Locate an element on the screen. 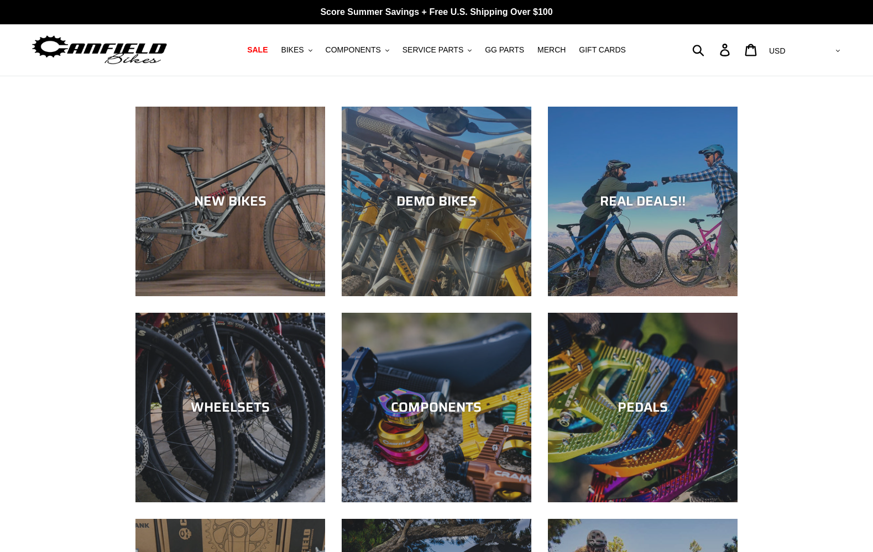 The image size is (873, 552). a: NEW BIKES is located at coordinates (230, 201).